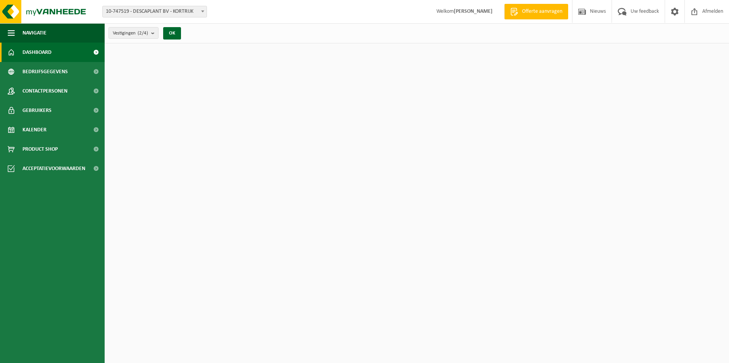 The image size is (729, 363). What do you see at coordinates (172, 33) in the screenshot?
I see `button: OK` at bounding box center [172, 33].